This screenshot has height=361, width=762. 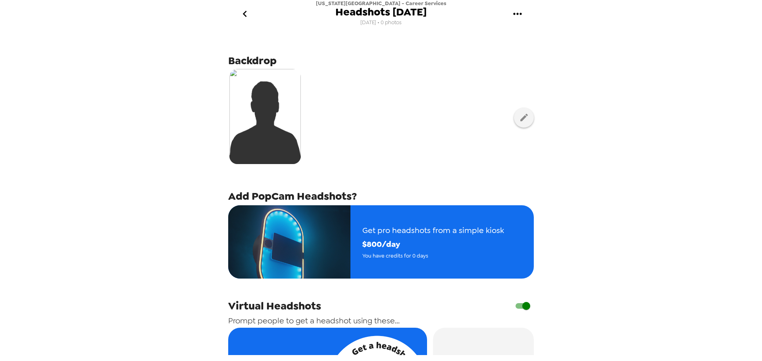 What do you see at coordinates (244, 14) in the screenshot?
I see `button: go back` at bounding box center [244, 14].